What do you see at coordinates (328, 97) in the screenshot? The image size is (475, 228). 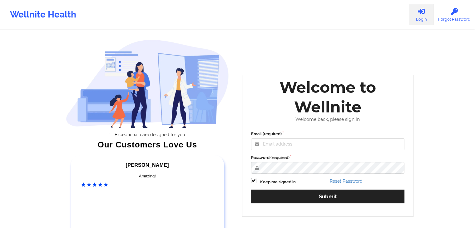 I see `div: Welcome to Wellnite` at bounding box center [328, 97].